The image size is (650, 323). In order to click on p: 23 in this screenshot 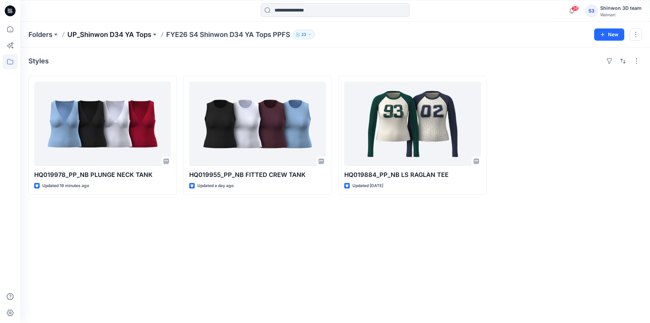, I will do `click(304, 35)`.